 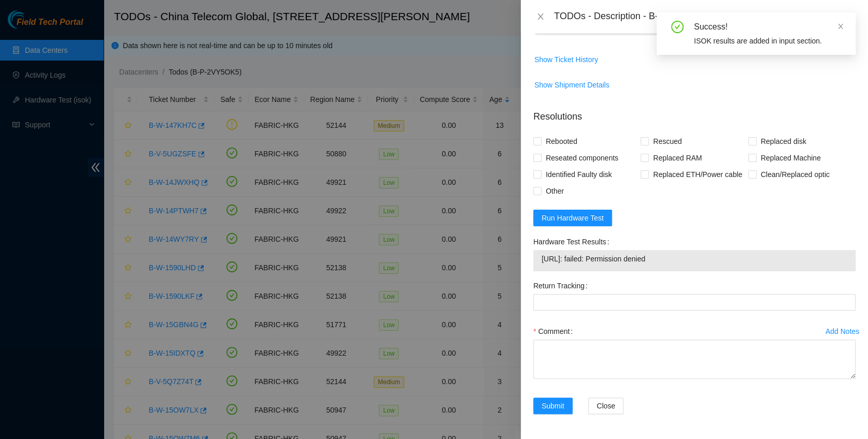 What do you see at coordinates (795, 175) in the screenshot?
I see `span: Clean/Replaced optic` at bounding box center [795, 175].